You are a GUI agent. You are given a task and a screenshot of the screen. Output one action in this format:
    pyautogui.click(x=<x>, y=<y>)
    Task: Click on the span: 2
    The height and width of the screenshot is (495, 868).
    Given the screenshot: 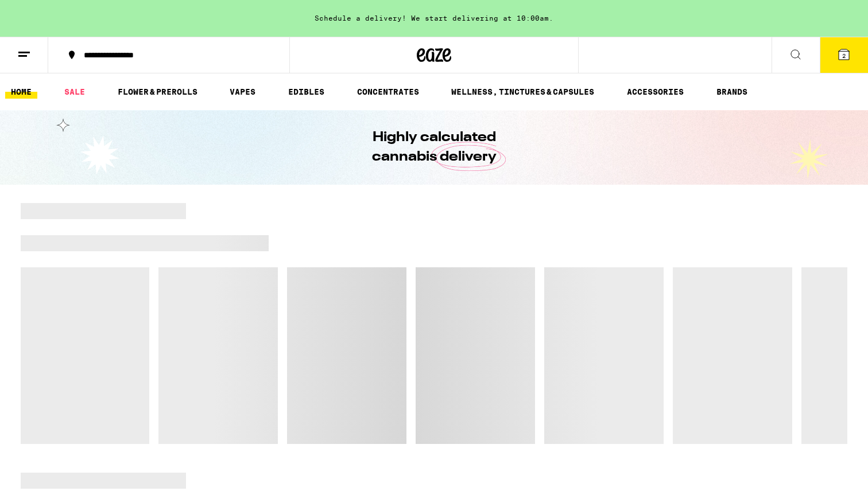 What is the action you would take?
    pyautogui.click(x=844, y=55)
    